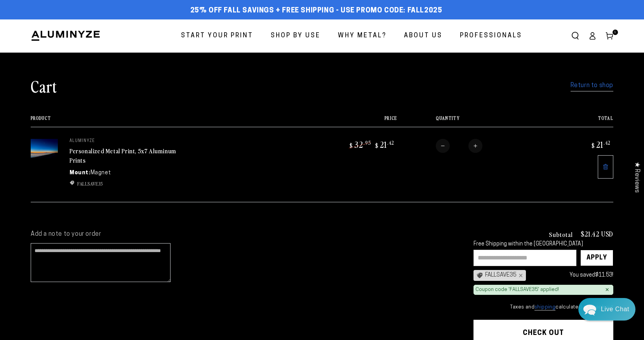 The height and width of the screenshot is (340, 644). I want to click on span: Why Metal?, so click(362, 36).